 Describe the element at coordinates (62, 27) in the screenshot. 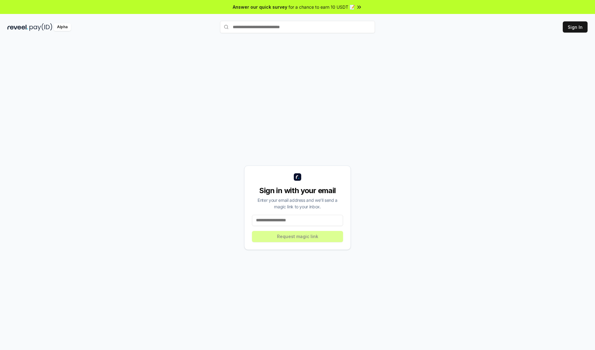

I see `div: Alpha` at that location.